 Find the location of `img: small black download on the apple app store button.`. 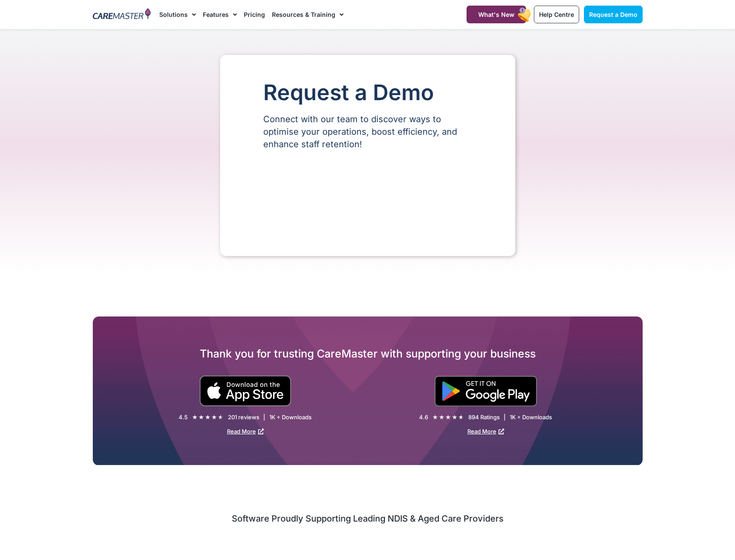

img: small black download on the apple app store button. is located at coordinates (245, 391).